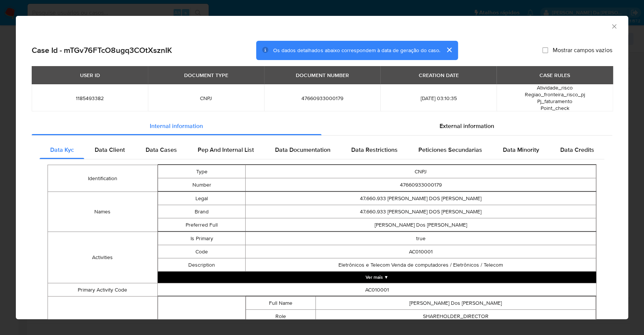  What do you see at coordinates (554, 94) in the screenshot?
I see `span: Regiao_fronteira_risco_pj` at bounding box center [554, 94].